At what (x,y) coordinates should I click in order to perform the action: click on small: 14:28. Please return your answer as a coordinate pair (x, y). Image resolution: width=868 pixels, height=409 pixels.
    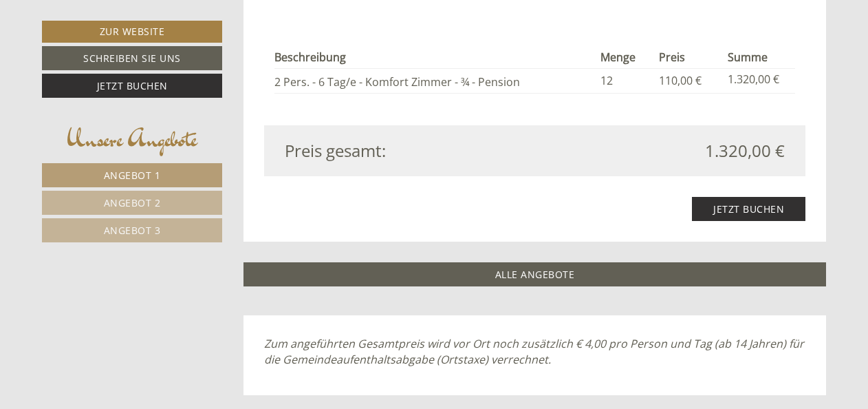
    Looking at the image, I should click on (125, 71).